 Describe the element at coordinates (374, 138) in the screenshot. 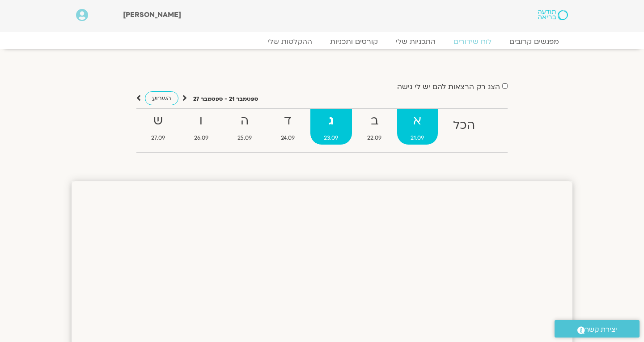

I see `span: 22.09` at that location.